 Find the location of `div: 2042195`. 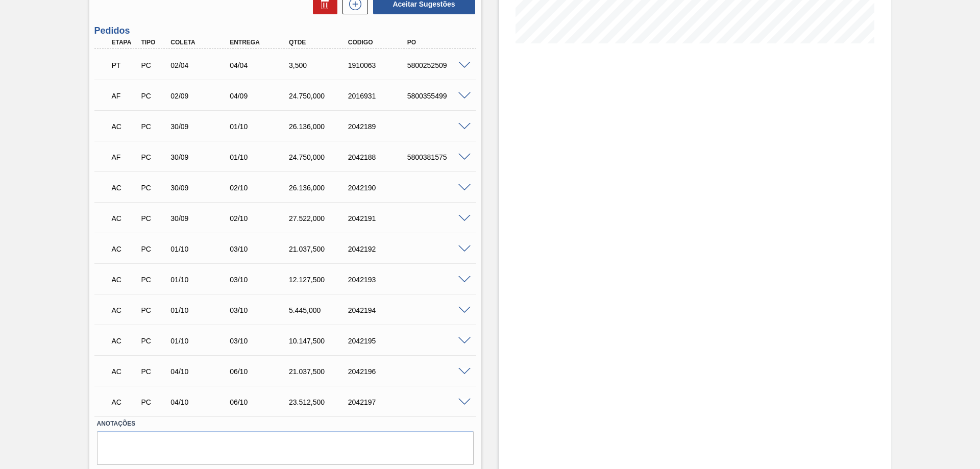

div: 2042195 is located at coordinates (379, 341).